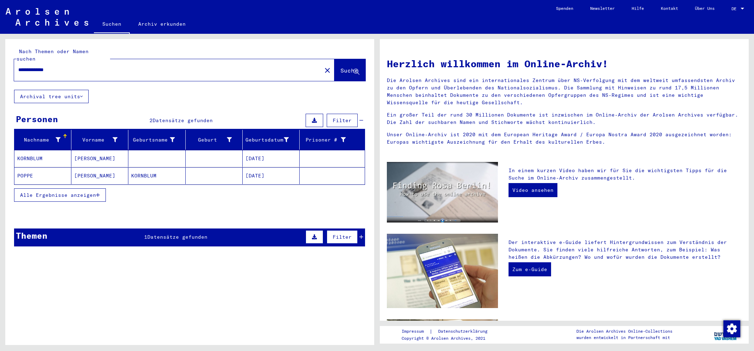 The width and height of the screenshot is (754, 351). I want to click on mat-header-cell: Geburt‏, so click(214, 140).